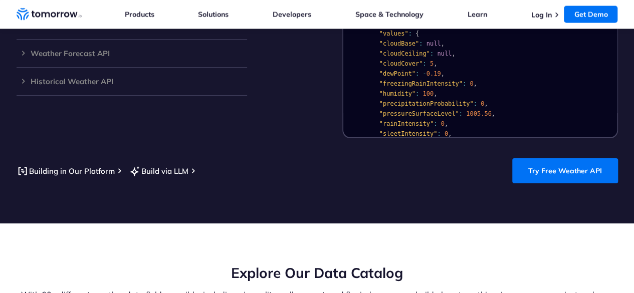 This screenshot has height=293, width=634. What do you see at coordinates (477, 15) in the screenshot?
I see `a: Learn` at bounding box center [477, 15].